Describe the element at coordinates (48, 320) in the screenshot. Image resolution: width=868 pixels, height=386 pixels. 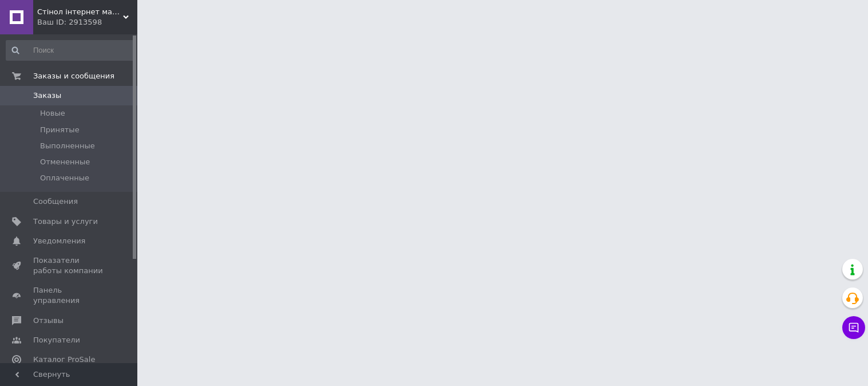
I see `span: Отзывы` at that location.